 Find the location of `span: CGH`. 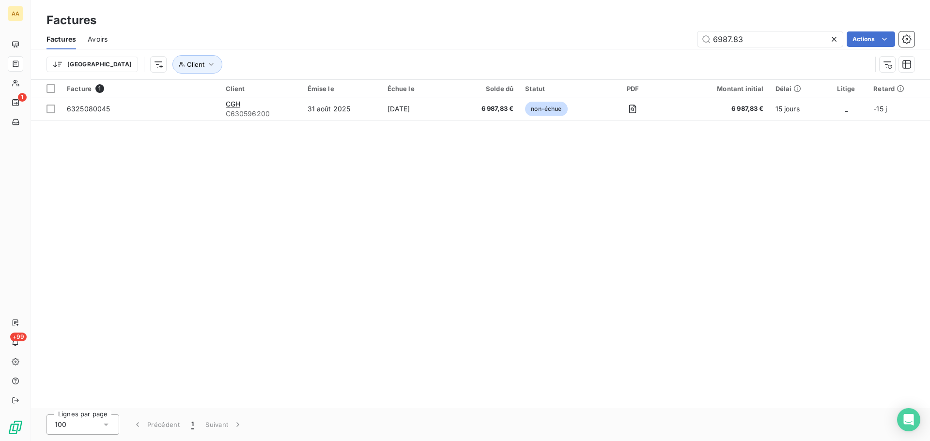

span: CGH is located at coordinates (233, 104).